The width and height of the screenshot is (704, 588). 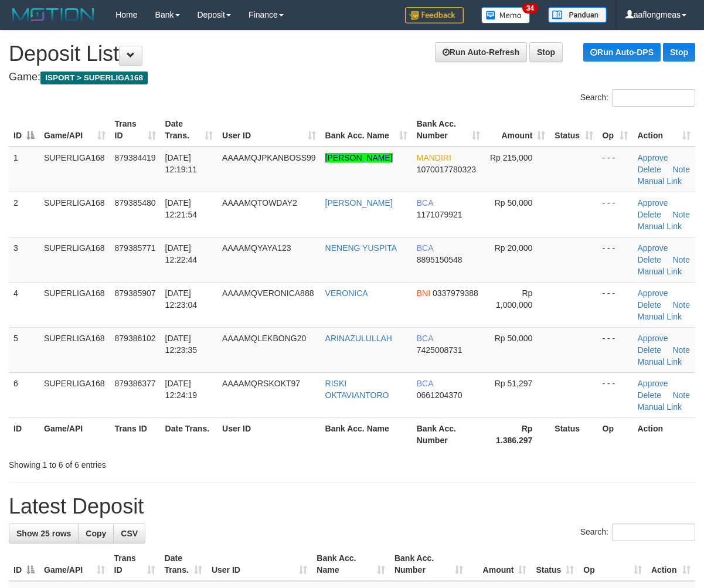 What do you see at coordinates (514, 299) in the screenshot?
I see `span: Rp 1,000,000` at bounding box center [514, 299].